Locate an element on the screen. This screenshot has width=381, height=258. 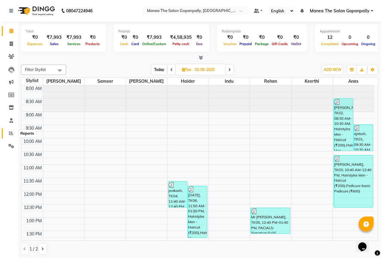
div: 1:30 PM is located at coordinates (34, 234).